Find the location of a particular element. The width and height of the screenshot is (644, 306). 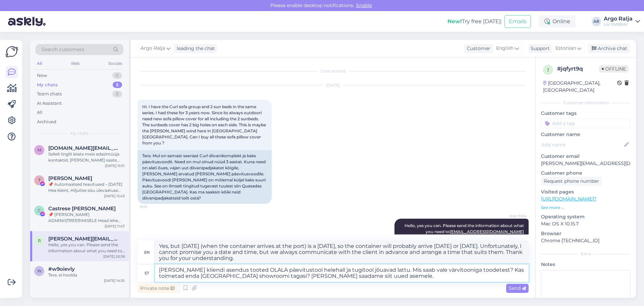

span: r is located at coordinates (39, 240).